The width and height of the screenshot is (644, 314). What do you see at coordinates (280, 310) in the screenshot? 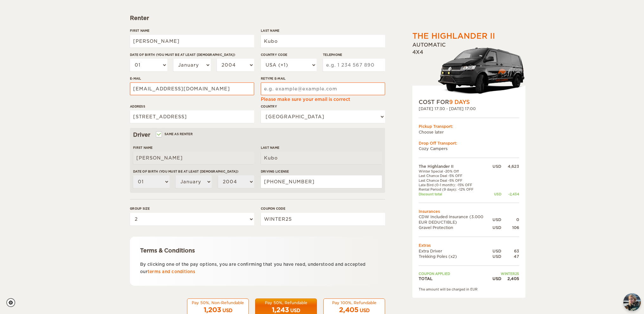
I see `span: 1,243` at bounding box center [280, 310].